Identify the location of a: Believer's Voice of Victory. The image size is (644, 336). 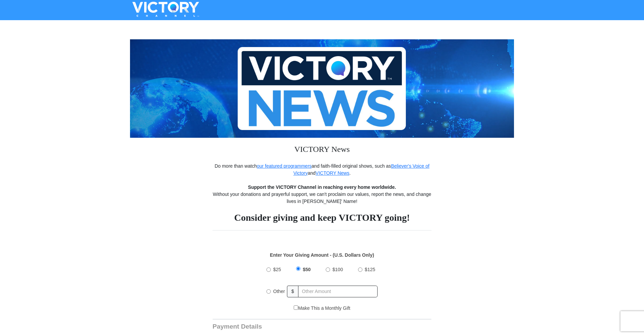
(362, 169).